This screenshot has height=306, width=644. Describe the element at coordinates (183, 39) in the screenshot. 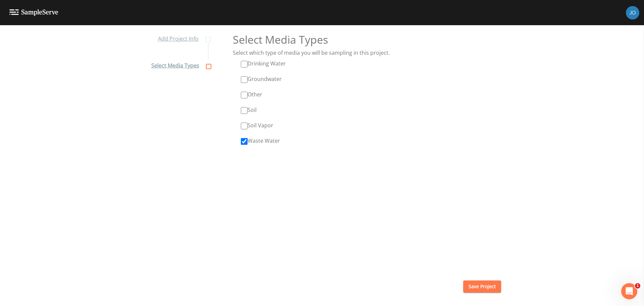

I see `a: Add Project Info` at that location.